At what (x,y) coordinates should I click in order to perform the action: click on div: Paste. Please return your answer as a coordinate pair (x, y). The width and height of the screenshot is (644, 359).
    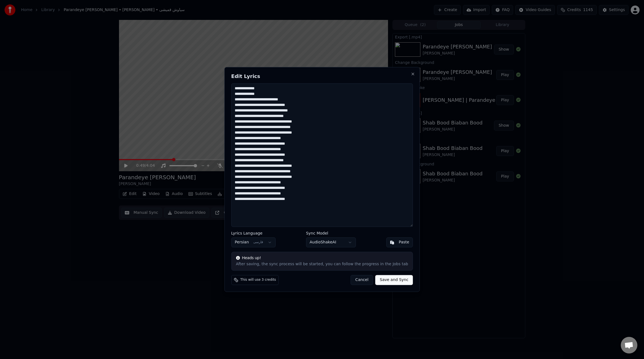
    Looking at the image, I should click on (404, 243).